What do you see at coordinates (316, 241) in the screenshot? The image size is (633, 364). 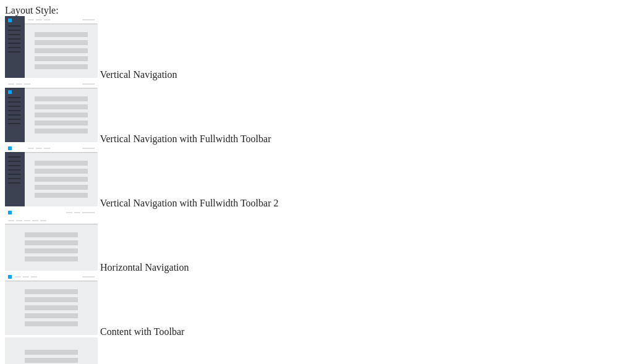 I see `md-radio-button: Horizontal Navigation` at bounding box center [316, 241].